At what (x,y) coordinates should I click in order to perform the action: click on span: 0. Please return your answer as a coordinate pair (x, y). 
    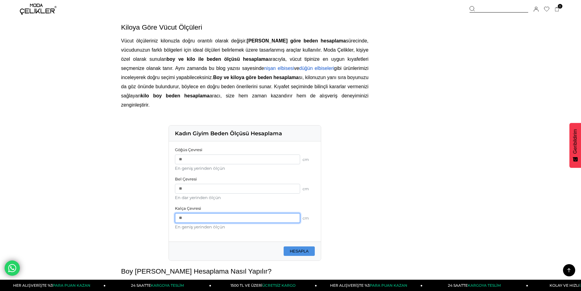
    Looking at the image, I should click on (560, 6).